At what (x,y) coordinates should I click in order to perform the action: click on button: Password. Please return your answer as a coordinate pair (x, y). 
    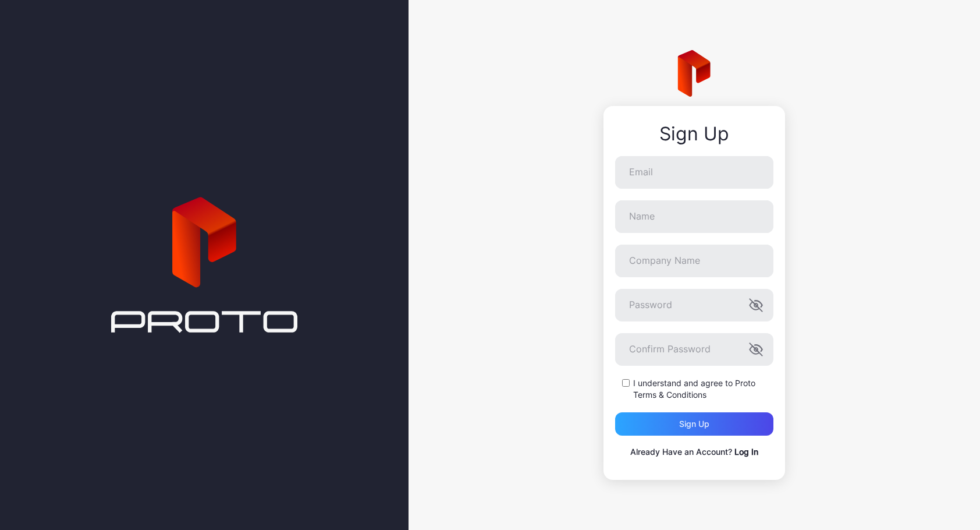
    Looking at the image, I should click on (756, 305).